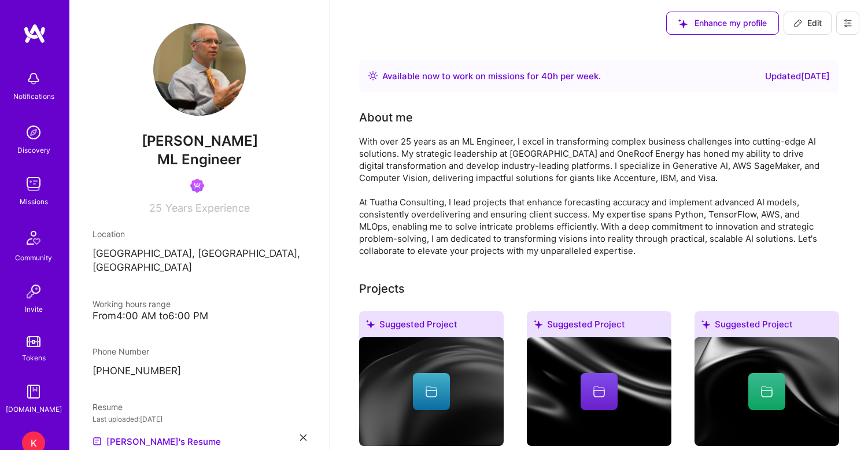 The height and width of the screenshot is (450, 868). What do you see at coordinates (373, 75) in the screenshot?
I see `img: Availability` at bounding box center [373, 75].